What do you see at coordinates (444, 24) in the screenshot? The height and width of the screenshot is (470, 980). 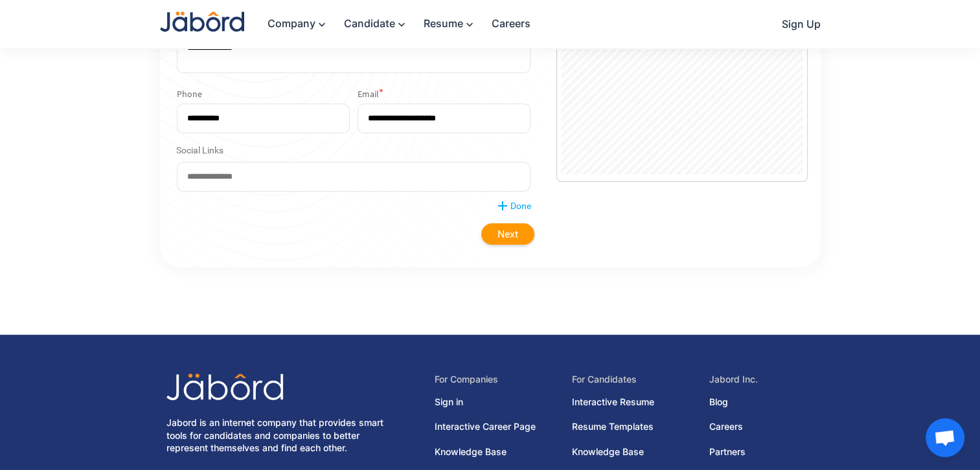 I see `a: Resume` at bounding box center [444, 24].